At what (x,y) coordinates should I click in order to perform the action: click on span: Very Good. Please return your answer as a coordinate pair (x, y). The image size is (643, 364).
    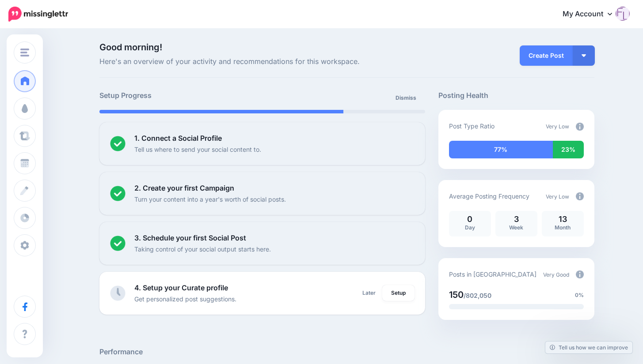
    Looking at the image, I should click on (556, 274).